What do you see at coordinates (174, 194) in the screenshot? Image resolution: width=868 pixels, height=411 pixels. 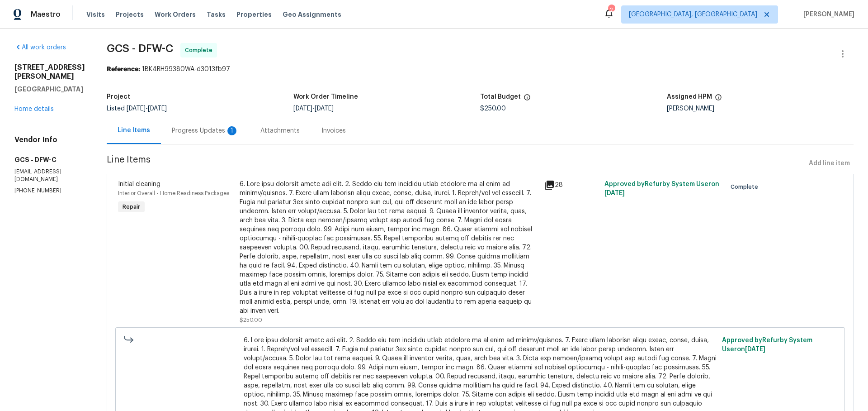 I see `span: Interior Overall - Home Readiness Packages` at bounding box center [174, 194].